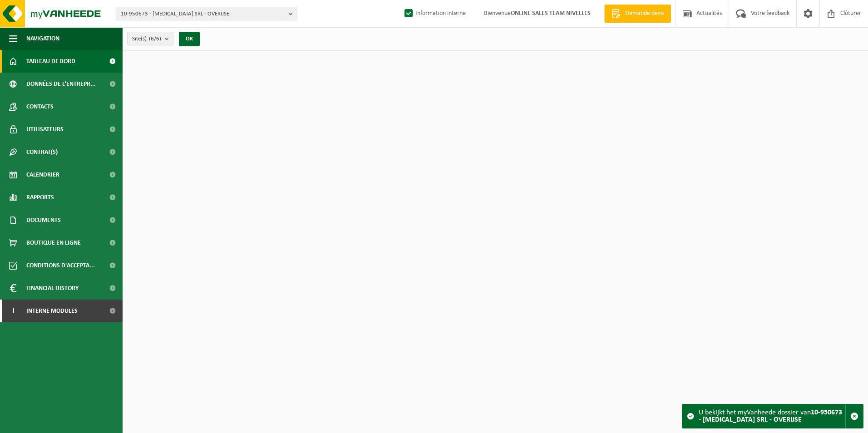 The width and height of the screenshot is (868, 433). Describe the element at coordinates (13, 311) in the screenshot. I see `span: I` at that location.